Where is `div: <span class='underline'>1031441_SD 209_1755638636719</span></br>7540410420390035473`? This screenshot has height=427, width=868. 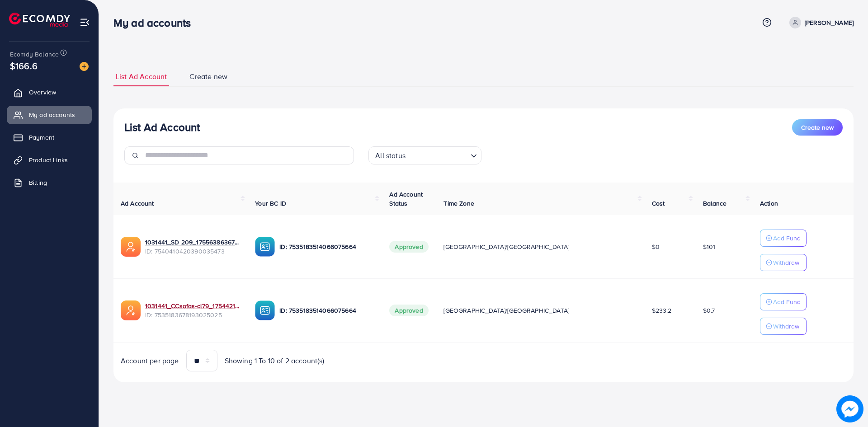 div: <span class='underline'>1031441_SD 209_1755638636719</span></br>7540410420390035473 is located at coordinates (193, 246).